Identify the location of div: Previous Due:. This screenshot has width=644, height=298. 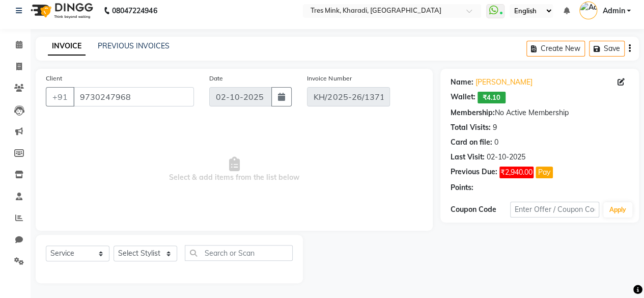
(474, 172).